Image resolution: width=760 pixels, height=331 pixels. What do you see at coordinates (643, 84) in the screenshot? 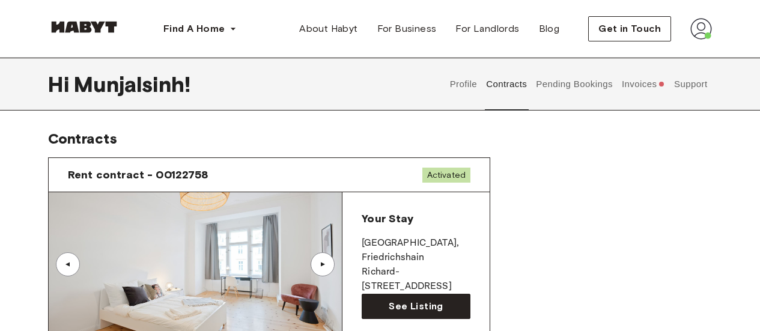
I see `button: Invoices` at bounding box center [643, 84].